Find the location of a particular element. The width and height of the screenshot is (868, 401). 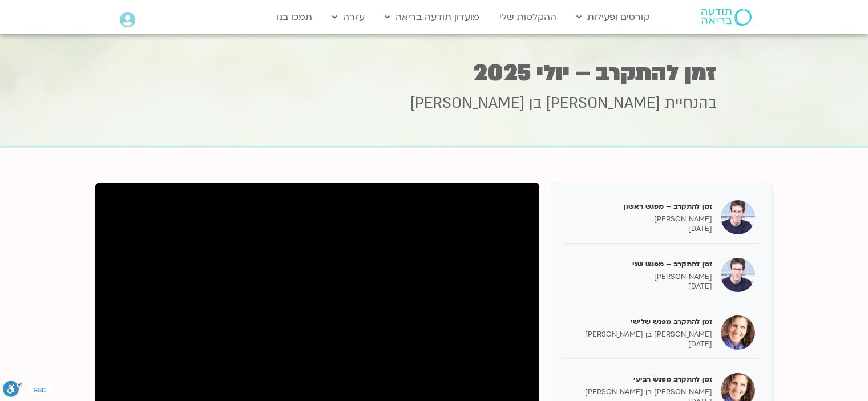

span: בהנחיית is located at coordinates (690, 103).